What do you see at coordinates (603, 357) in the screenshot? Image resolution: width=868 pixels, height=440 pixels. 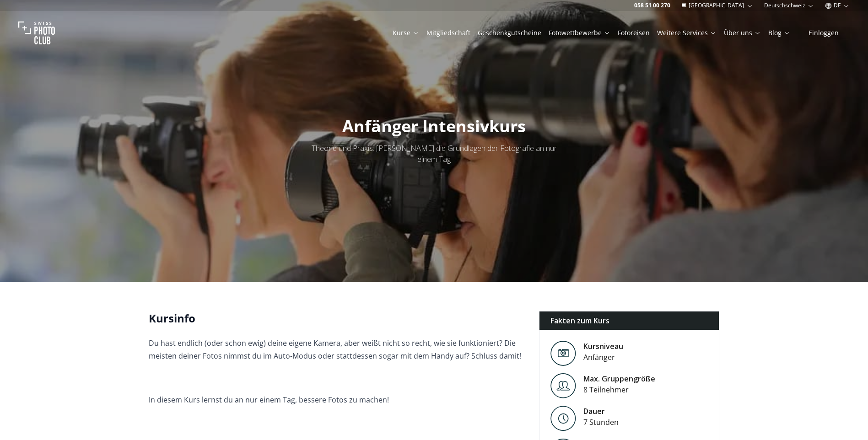 I see `div: Anfänger` at bounding box center [603, 357].